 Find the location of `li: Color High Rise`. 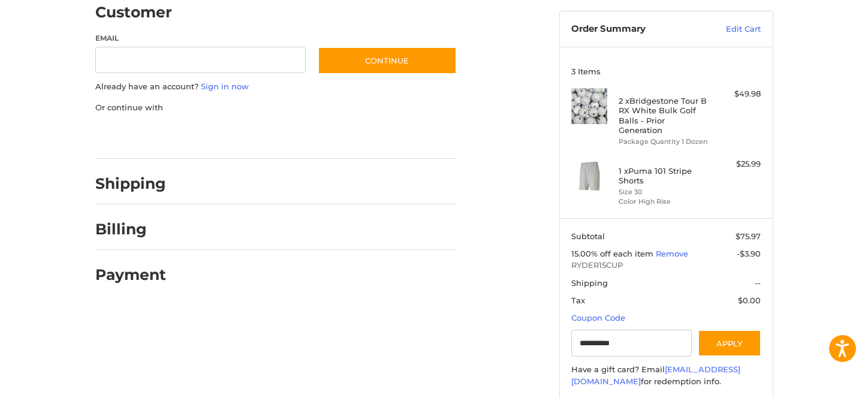

li: Color High Rise is located at coordinates (664, 201).